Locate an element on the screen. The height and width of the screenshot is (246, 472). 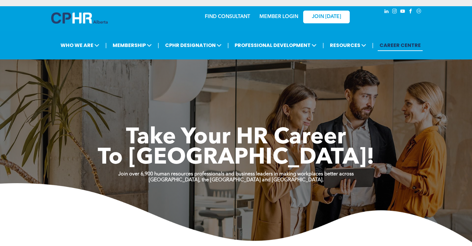
a: FIND CONSULTANT is located at coordinates (228, 17).